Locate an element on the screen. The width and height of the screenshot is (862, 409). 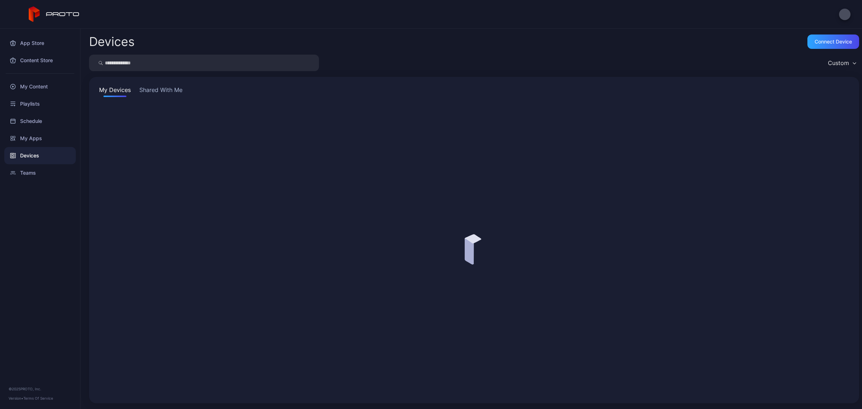
a: Devices is located at coordinates (40, 156).